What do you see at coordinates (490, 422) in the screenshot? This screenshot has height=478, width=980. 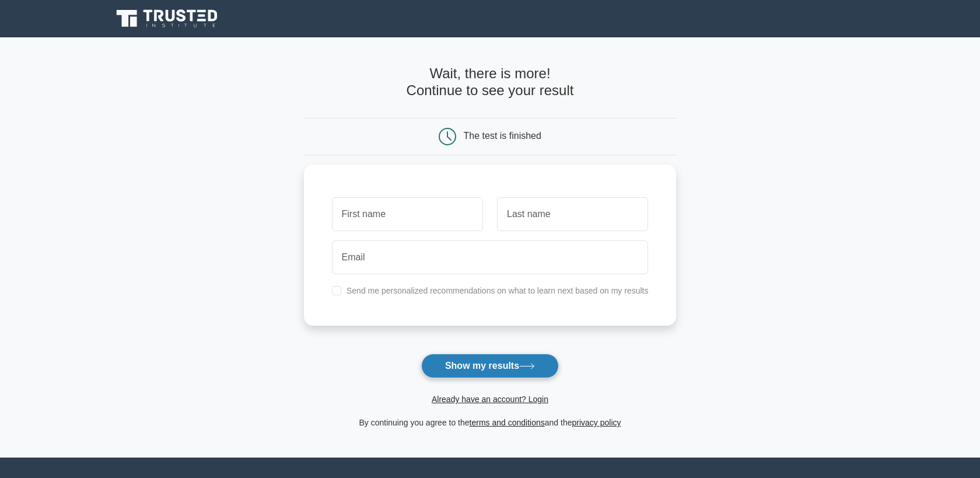 I see `div: By continuing you agree to the and the` at bounding box center [490, 422].